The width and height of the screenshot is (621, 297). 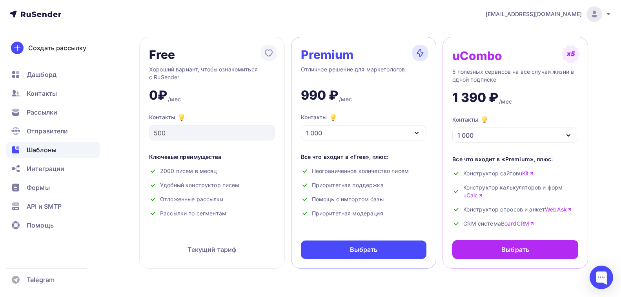 I want to click on a: Дашборд, so click(x=53, y=75).